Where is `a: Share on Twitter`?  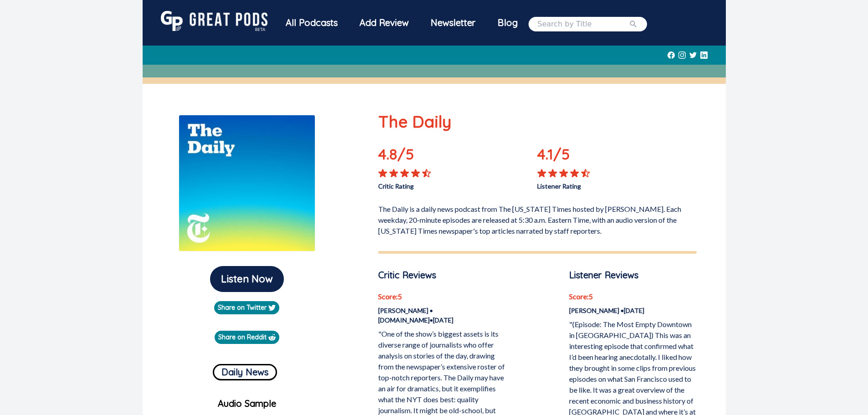
a: Share on Twitter is located at coordinates (247, 308).